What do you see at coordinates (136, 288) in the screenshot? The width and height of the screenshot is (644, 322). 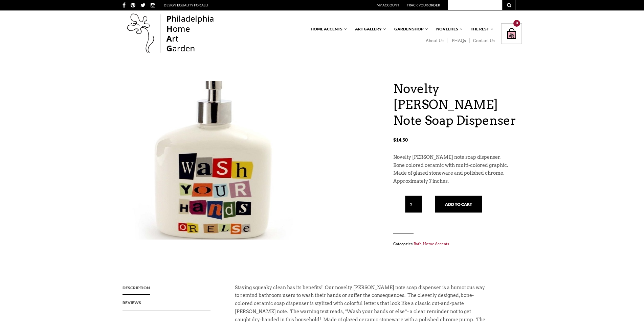 I see `a: Description` at bounding box center [136, 288].